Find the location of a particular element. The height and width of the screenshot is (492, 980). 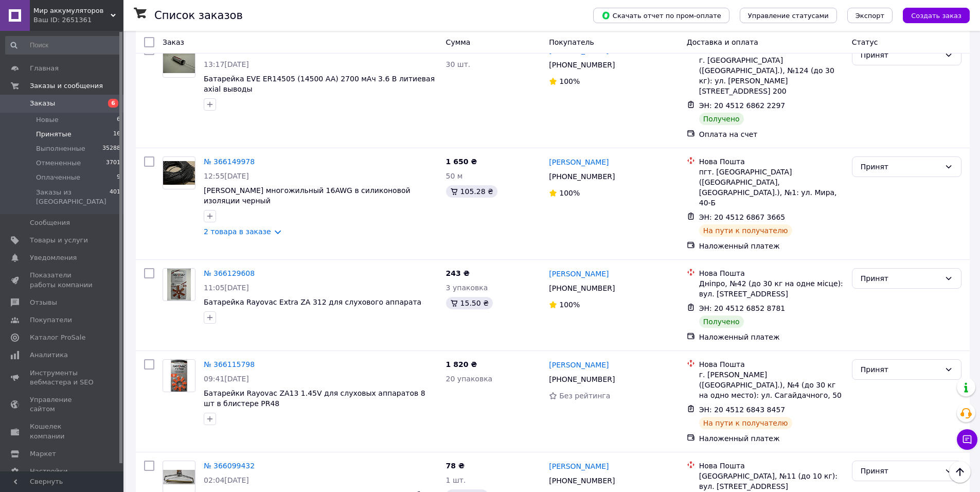

span: 401 is located at coordinates (115, 197).